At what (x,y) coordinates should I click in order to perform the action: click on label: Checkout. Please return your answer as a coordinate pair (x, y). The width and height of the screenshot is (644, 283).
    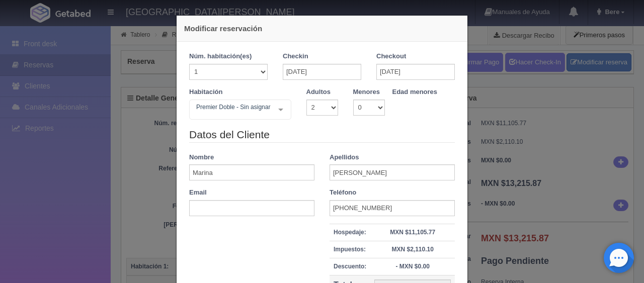
    Looking at the image, I should click on (391, 57).